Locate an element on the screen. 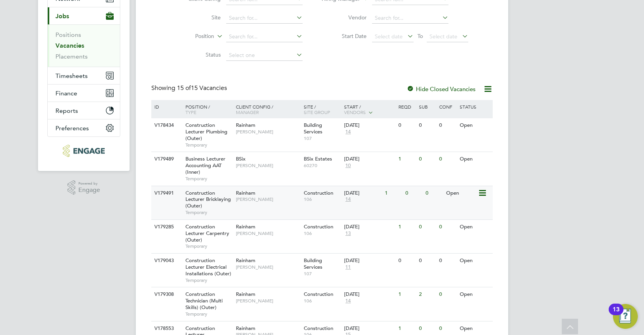 This screenshot has width=644, height=335. input: Select one is located at coordinates (265, 56).